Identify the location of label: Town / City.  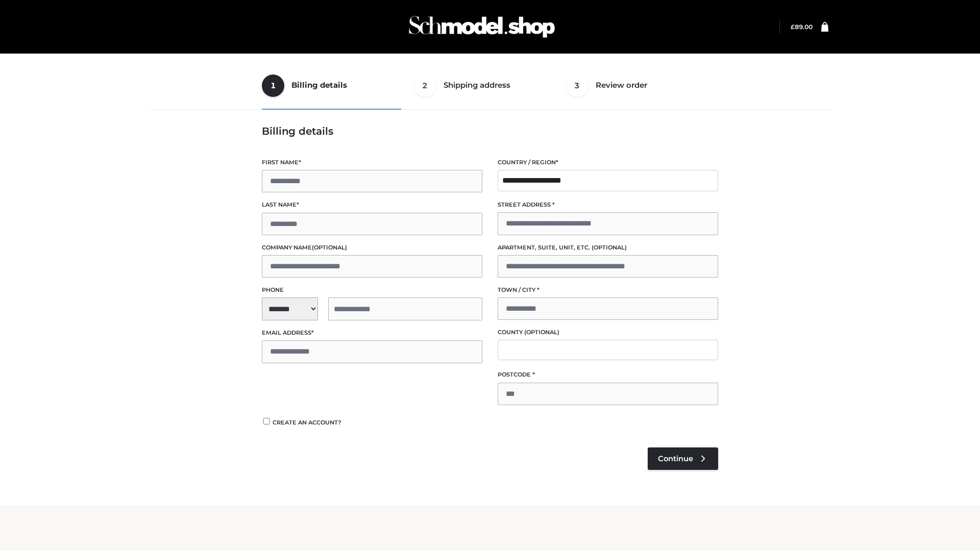
(607, 289).